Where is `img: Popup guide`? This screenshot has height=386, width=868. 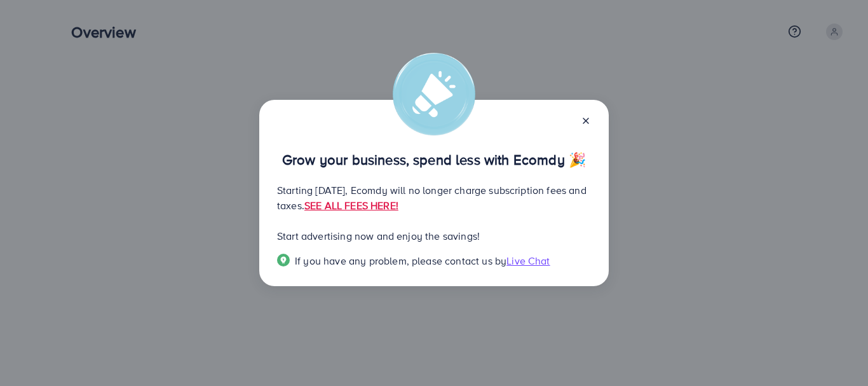
img: Popup guide is located at coordinates (284, 260).